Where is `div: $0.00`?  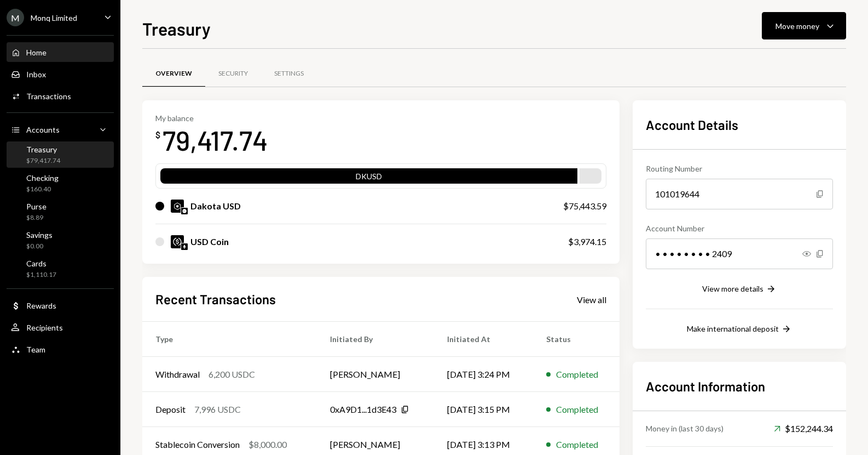 div: $0.00 is located at coordinates (39, 246).